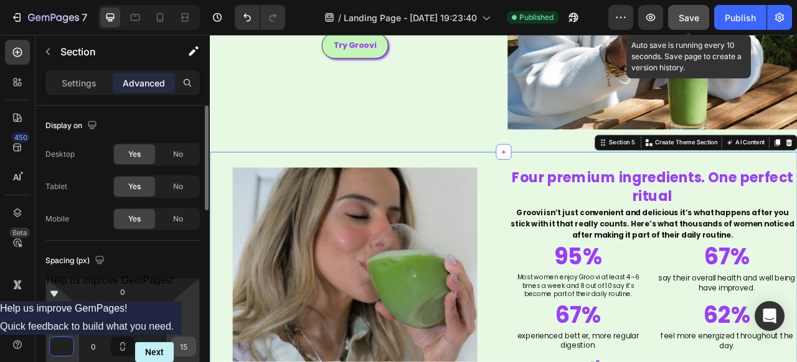  What do you see at coordinates (49, 17) in the screenshot?
I see `button: 7` at bounding box center [49, 17].